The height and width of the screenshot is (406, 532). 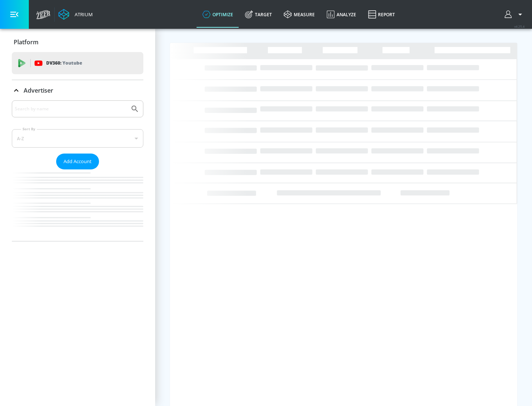 What do you see at coordinates (75, 15) in the screenshot?
I see `a: Atrium` at bounding box center [75, 15].